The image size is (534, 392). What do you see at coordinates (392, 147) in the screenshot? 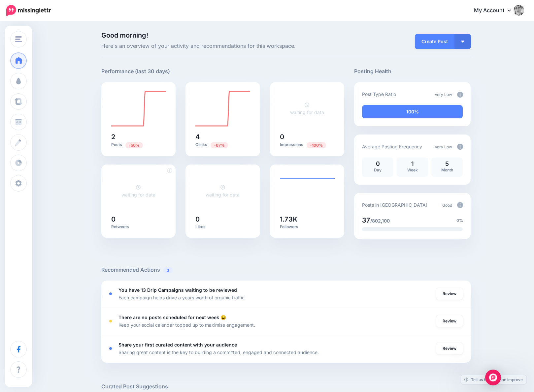
I see `p: Average Posting Frequency` at bounding box center [392, 147].